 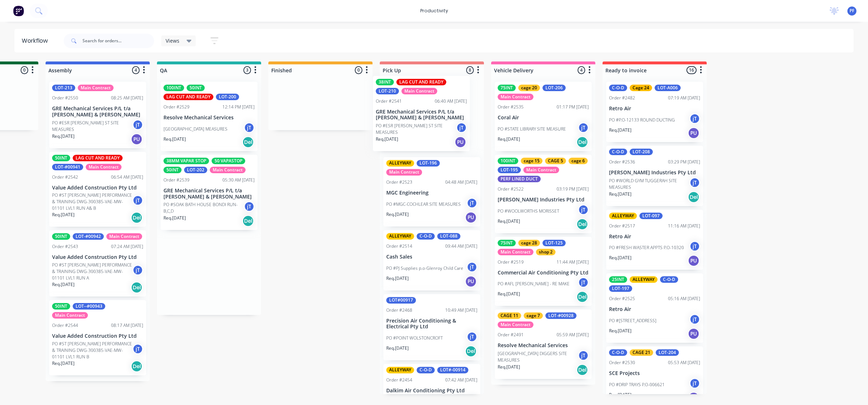 I want to click on span: Views, so click(x=173, y=40).